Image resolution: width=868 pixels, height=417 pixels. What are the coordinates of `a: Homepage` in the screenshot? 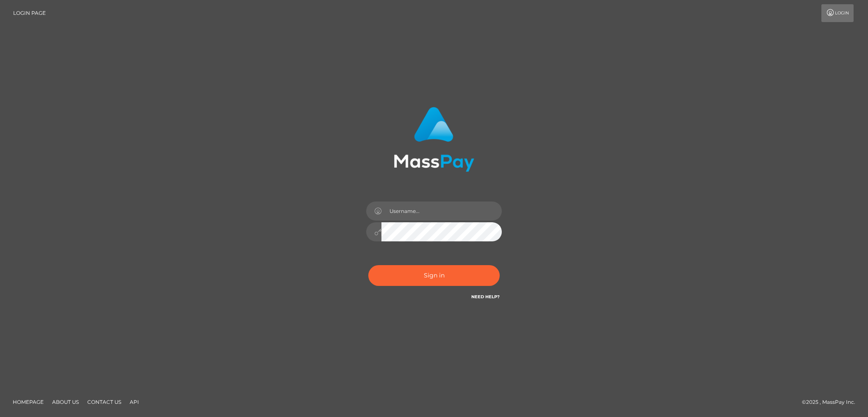 It's located at (28, 402).